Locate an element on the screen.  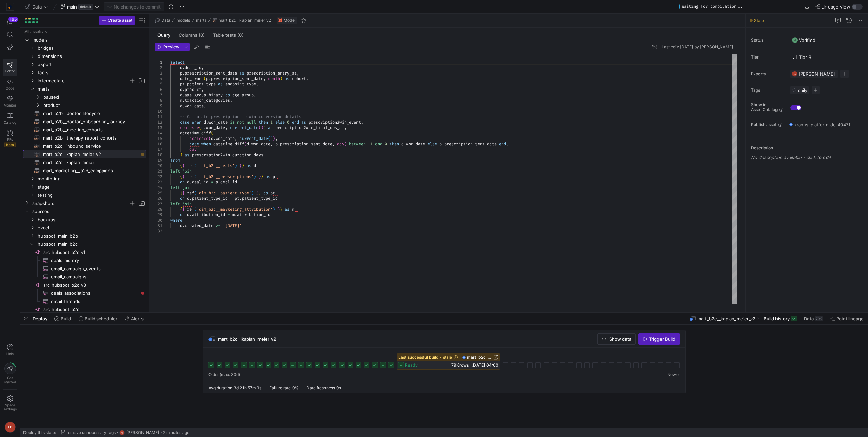
span: Tier 3 is located at coordinates (802, 57).